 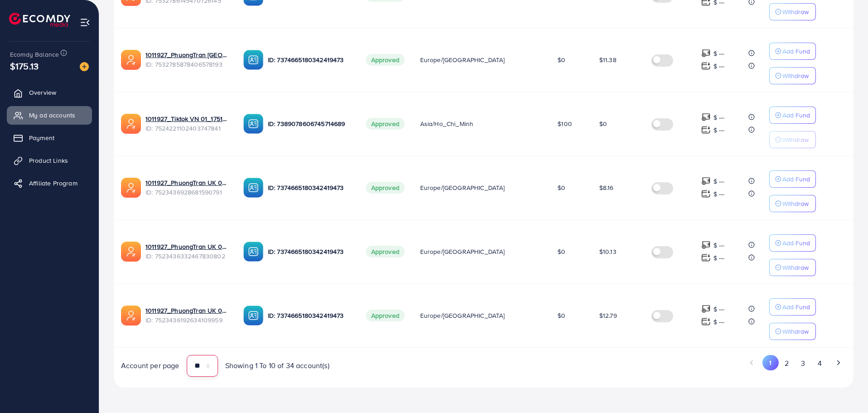 What do you see at coordinates (187, 128) in the screenshot?
I see `span: ID: 7524221102403747841` at bounding box center [187, 128].